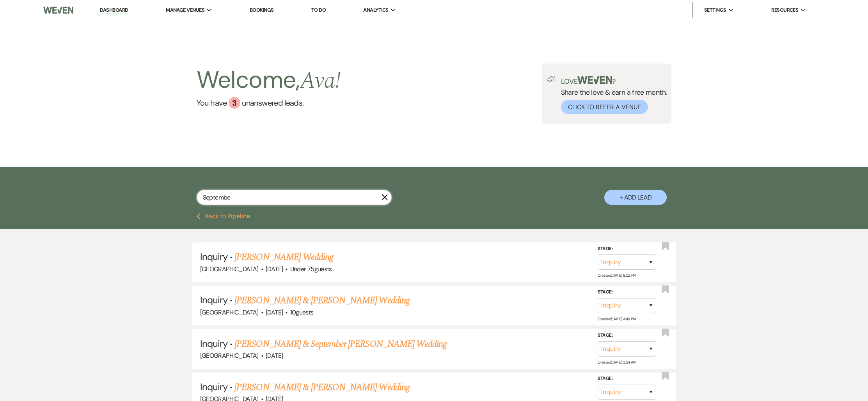 The image size is (868, 401). What do you see at coordinates (302, 312) in the screenshot?
I see `span: 10 guests` at bounding box center [302, 312].